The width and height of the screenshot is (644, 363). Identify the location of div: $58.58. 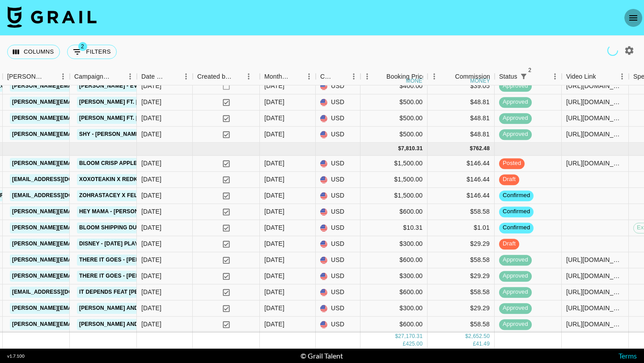
(461, 212).